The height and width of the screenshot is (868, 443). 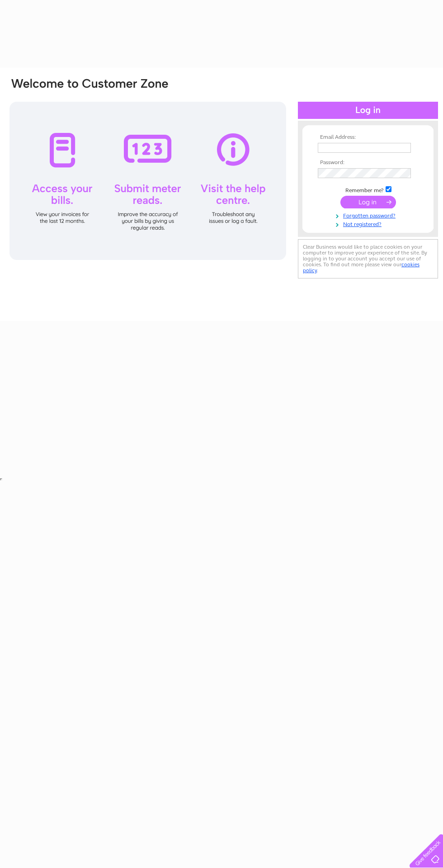 I want to click on a: Forgotten password?, so click(x=369, y=215).